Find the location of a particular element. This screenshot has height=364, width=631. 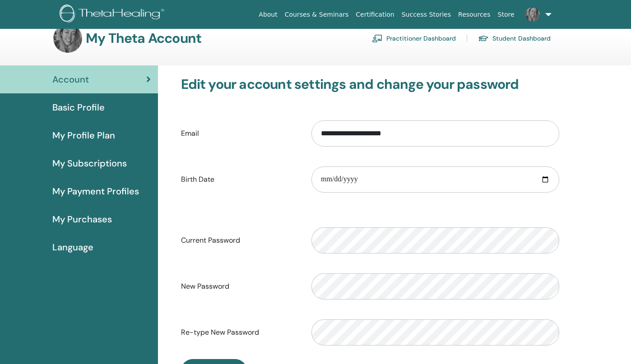

span: My Profile Plan is located at coordinates (84, 135).